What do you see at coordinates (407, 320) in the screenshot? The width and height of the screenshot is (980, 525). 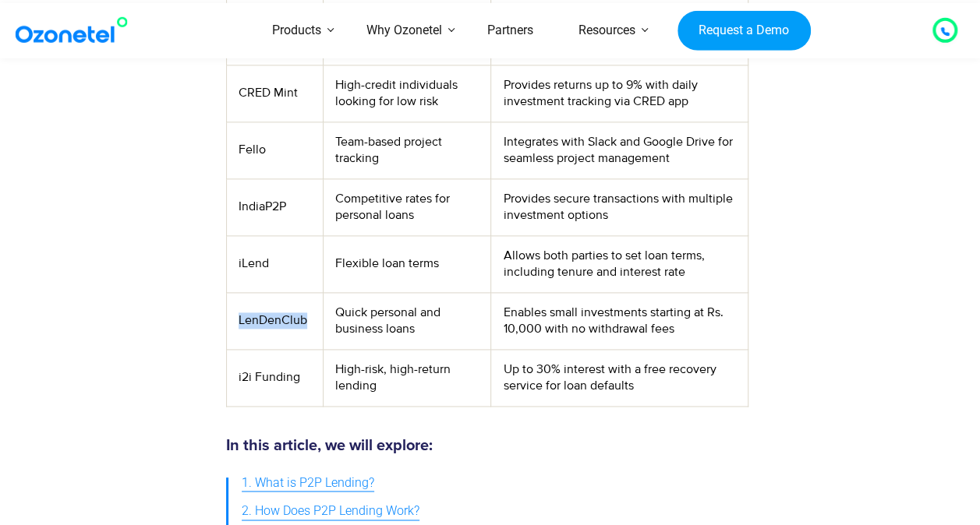 I see `td: Quick personal and business loans` at bounding box center [407, 320].